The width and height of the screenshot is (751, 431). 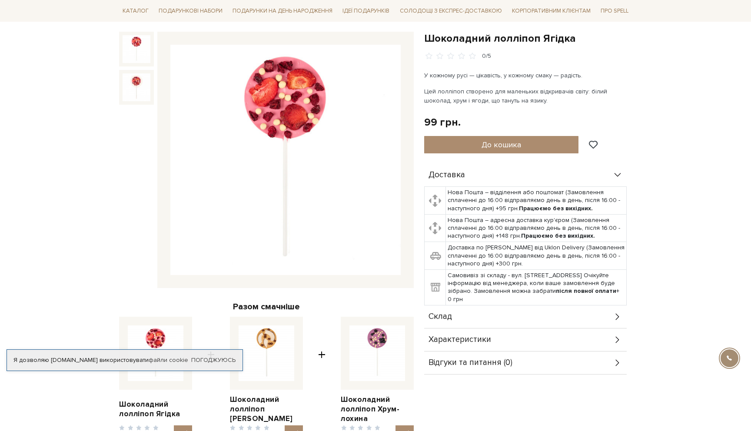 I want to click on b: після повної оплати, so click(x=586, y=291).